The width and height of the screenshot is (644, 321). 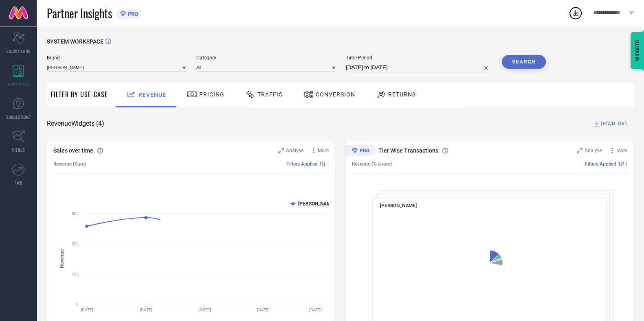 I want to click on span: SUGGESTIONS, so click(x=18, y=117).